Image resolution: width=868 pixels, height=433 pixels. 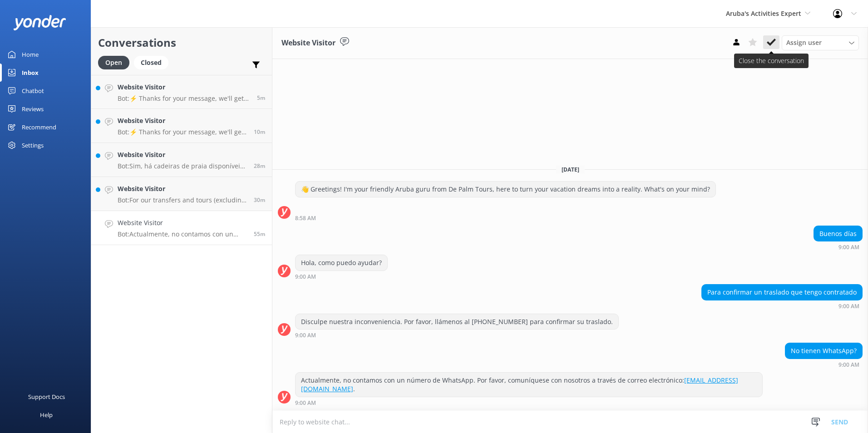 I want to click on span: 09:00am 18-Aug-2025 (UTC -04:00) America/Caracas, so click(x=259, y=234).